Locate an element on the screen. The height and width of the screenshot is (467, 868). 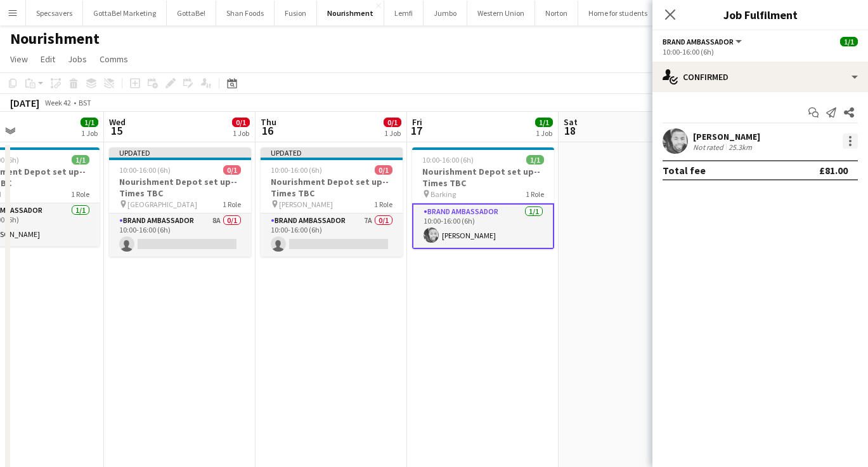
a: Comms is located at coordinates (114, 59).